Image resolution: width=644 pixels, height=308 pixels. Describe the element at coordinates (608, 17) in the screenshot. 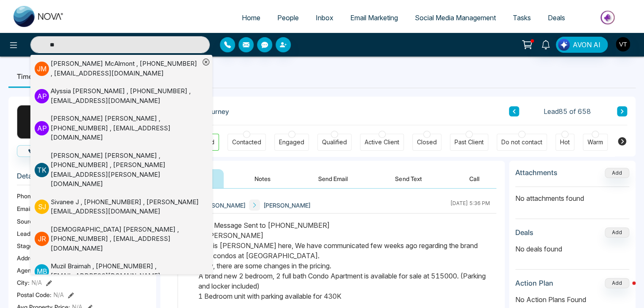

I see `img: Market-place.gif` at that location.